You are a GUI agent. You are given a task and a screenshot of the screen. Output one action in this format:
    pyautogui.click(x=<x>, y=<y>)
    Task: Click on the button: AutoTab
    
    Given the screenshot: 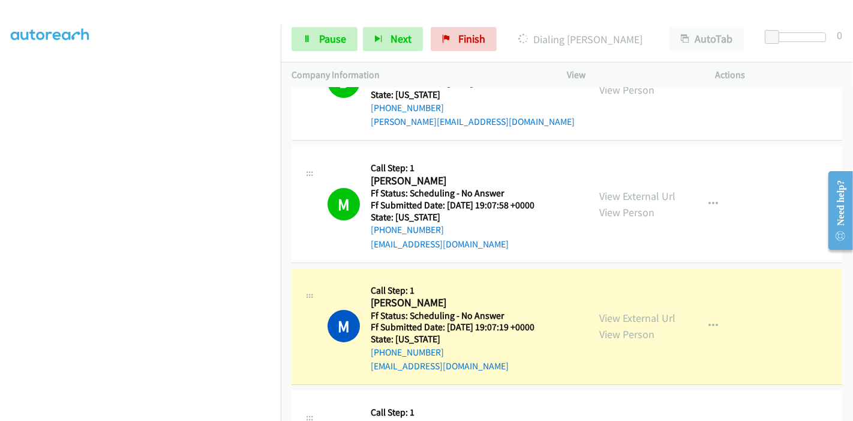 What is the action you would take?
    pyautogui.click(x=707, y=39)
    